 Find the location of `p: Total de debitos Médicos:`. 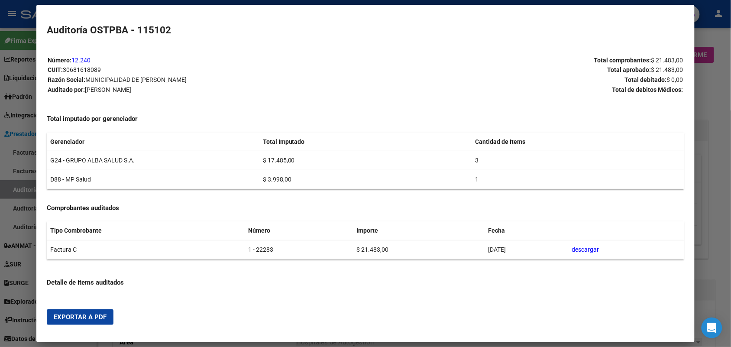

p: Total de debitos Médicos: is located at coordinates (525, 90).